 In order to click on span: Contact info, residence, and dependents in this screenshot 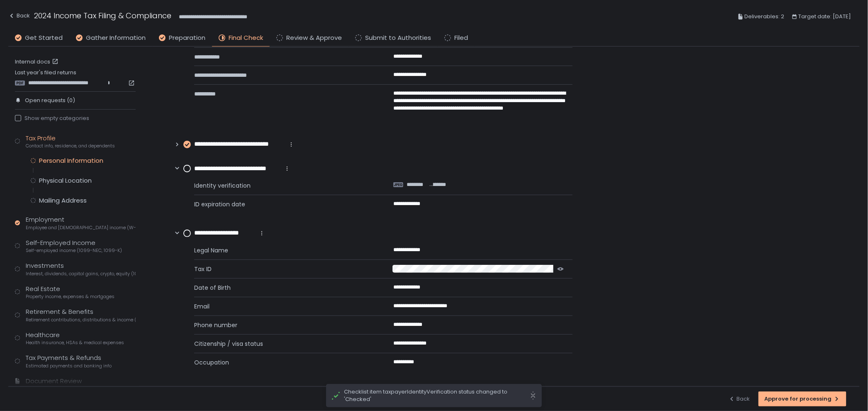, I will do `click(70, 146)`.